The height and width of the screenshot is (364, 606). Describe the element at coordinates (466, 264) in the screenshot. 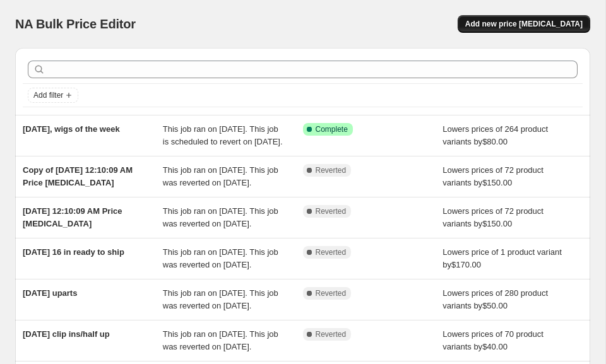

I see `span: $170.00` at that location.